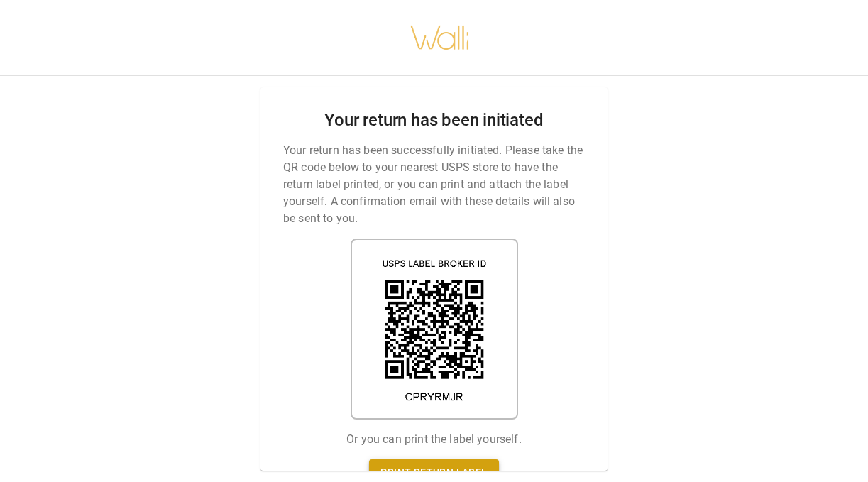 This screenshot has height=482, width=868. Describe the element at coordinates (440, 38) in the screenshot. I see `img: walli-inc.myshopify.com` at that location.